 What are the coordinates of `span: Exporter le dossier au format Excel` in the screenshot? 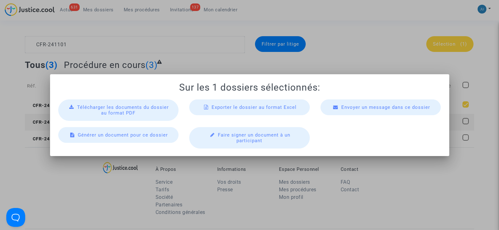 It's located at (254, 107).